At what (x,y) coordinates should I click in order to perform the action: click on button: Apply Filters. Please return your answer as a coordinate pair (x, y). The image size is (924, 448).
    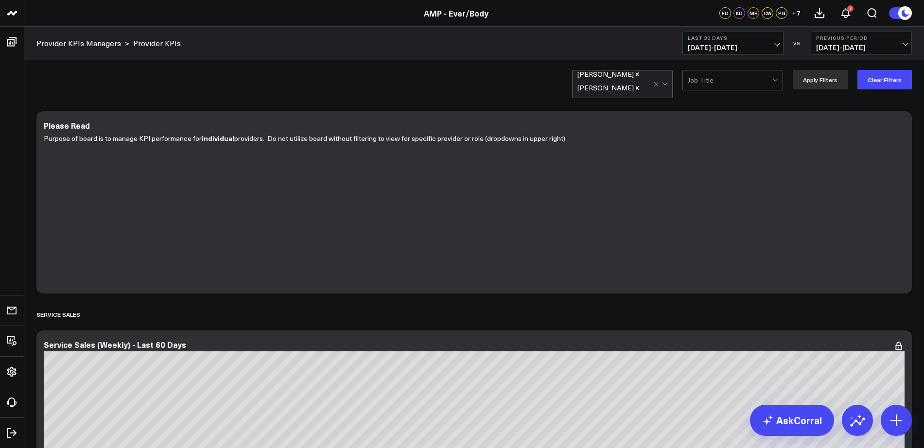
    Looking at the image, I should click on (820, 80).